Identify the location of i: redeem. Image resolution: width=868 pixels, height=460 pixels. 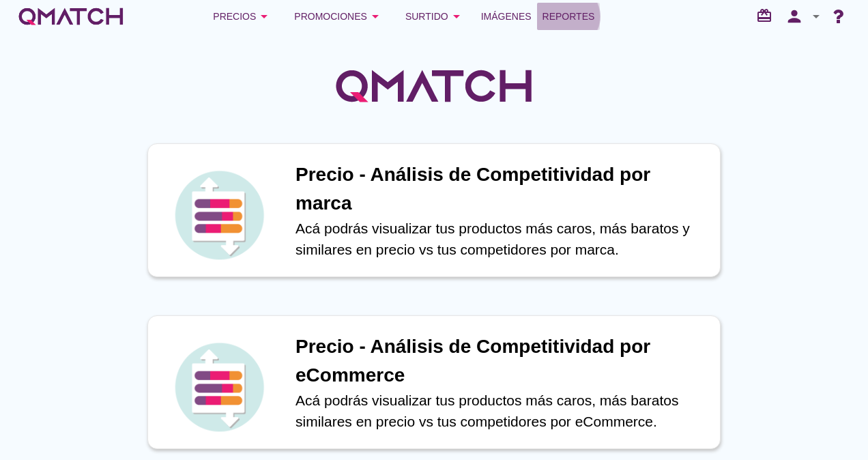
(766, 16).